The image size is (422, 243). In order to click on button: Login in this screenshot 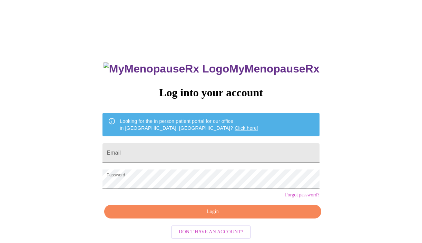, I will do `click(212, 211)`.